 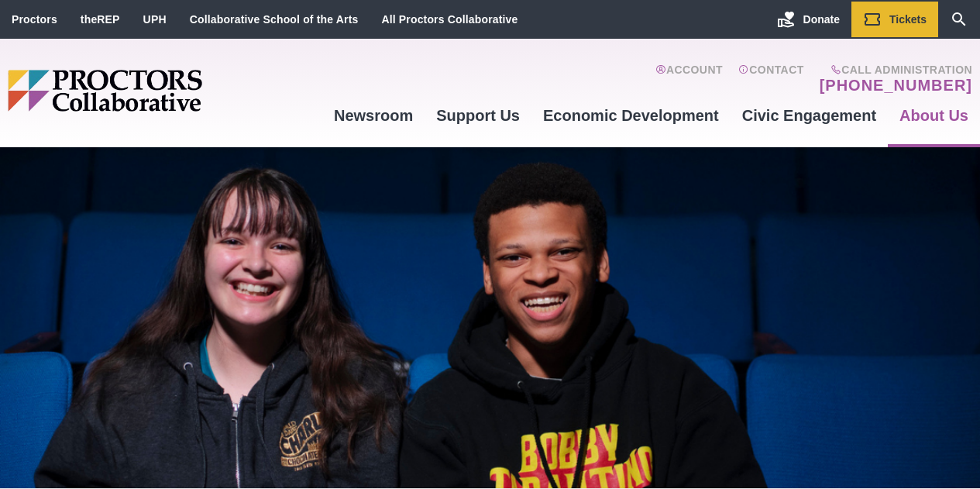 What do you see at coordinates (809, 116) in the screenshot?
I see `a: Civic Engagement` at bounding box center [809, 116].